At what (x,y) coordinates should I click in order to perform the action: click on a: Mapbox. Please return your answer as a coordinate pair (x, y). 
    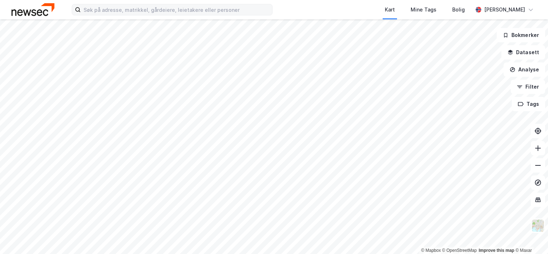
    Looking at the image, I should click on (431, 250).